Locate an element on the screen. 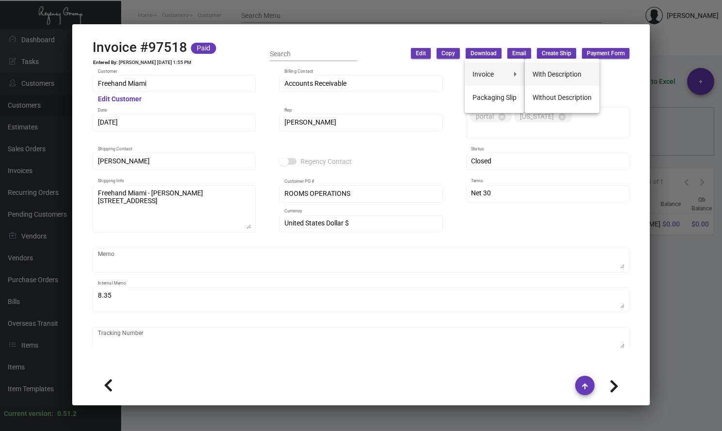  div: Current version: is located at coordinates (29, 413).